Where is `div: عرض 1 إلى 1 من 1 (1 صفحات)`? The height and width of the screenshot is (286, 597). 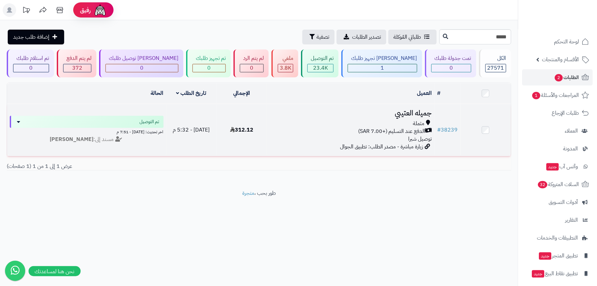 div: عرض 1 إلى 1 من 1 (1 صفحات) is located at coordinates (130, 166).